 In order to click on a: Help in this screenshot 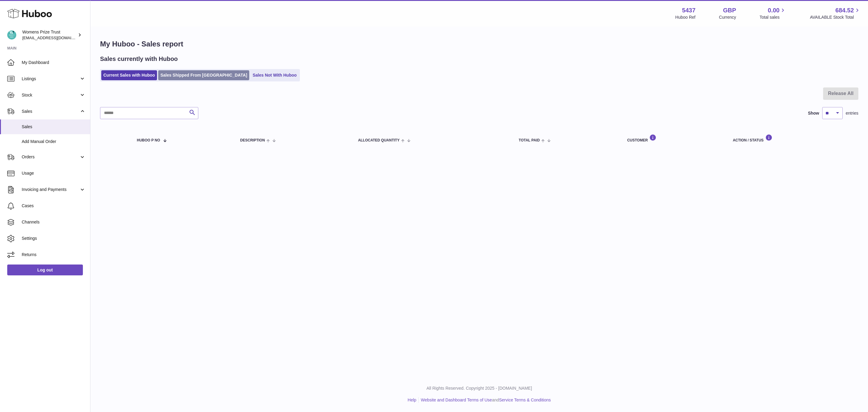, I will do `click(412, 400)`.